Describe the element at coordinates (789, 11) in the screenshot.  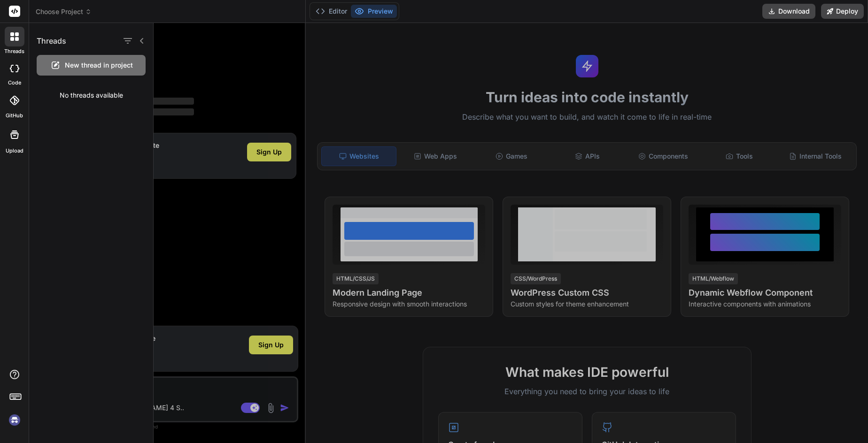
I see `button: Download` at that location.